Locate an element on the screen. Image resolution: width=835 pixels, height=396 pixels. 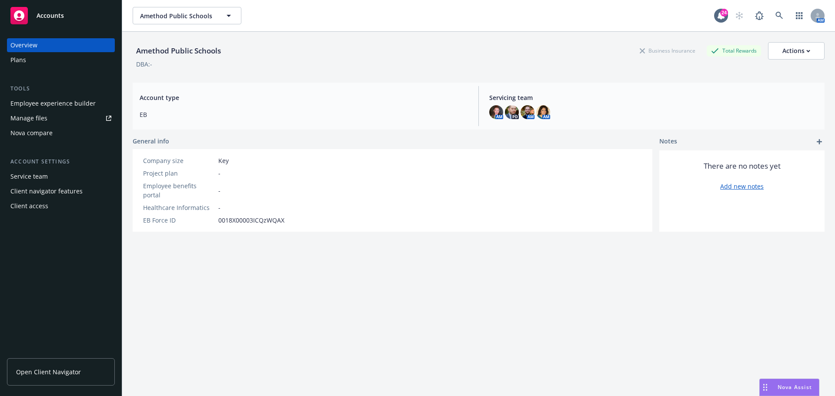
div: 24 is located at coordinates (724, 13).